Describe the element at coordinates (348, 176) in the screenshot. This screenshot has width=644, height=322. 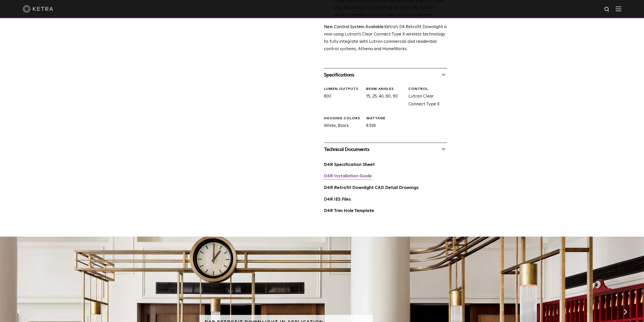
I see `a: D4R Installation Guide` at that location.